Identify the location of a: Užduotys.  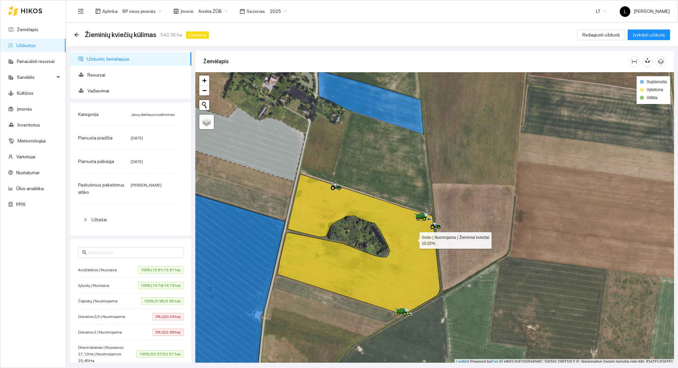
(26, 45).